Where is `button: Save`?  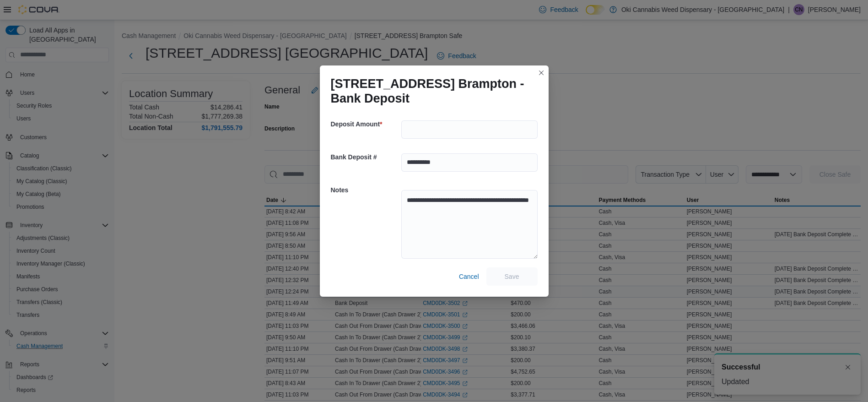 button: Save is located at coordinates (513, 277).